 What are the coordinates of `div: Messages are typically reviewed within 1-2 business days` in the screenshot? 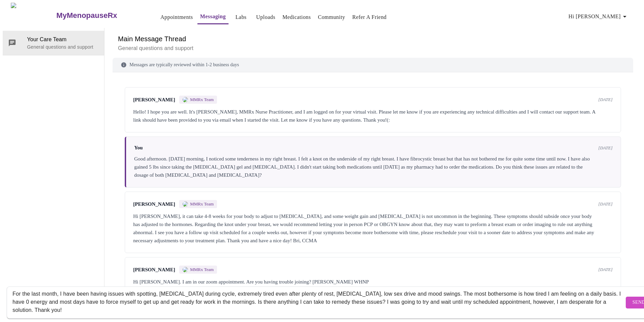 It's located at (373, 65).